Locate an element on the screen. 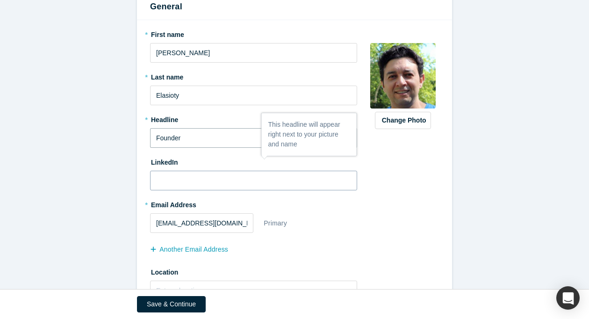 The image size is (589, 319). img: Profile user default is located at coordinates (403, 76).